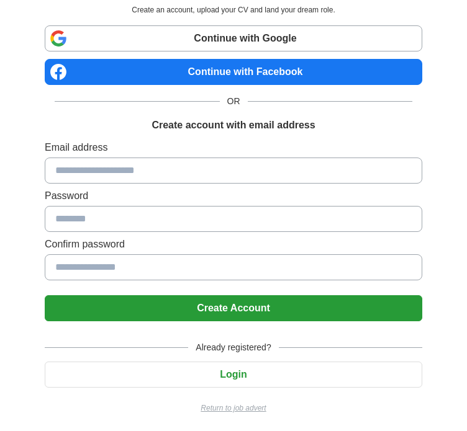 The image size is (467, 431). I want to click on span: OR, so click(233, 101).